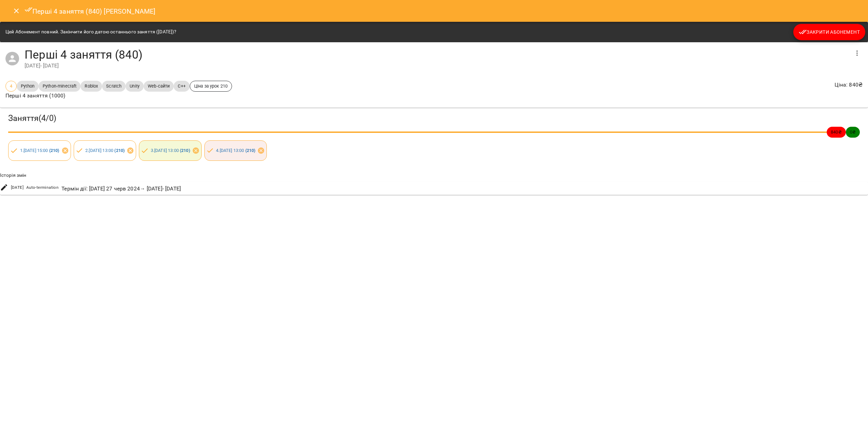 Image resolution: width=868 pixels, height=447 pixels. What do you see at coordinates (28, 86) in the screenshot?
I see `span: Python` at bounding box center [28, 86].